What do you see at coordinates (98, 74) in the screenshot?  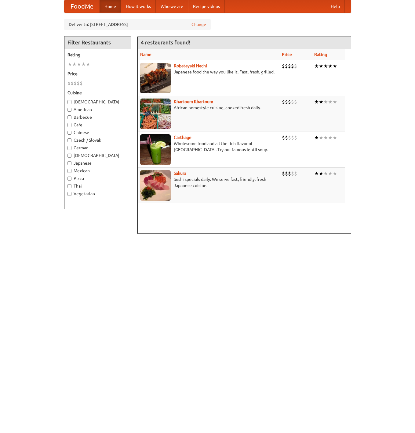 I see `h5: Price` at bounding box center [98, 74].